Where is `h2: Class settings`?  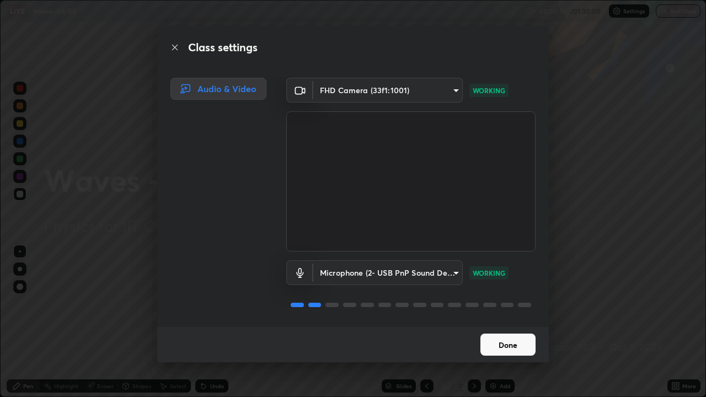 h2: Class settings is located at coordinates (223, 47).